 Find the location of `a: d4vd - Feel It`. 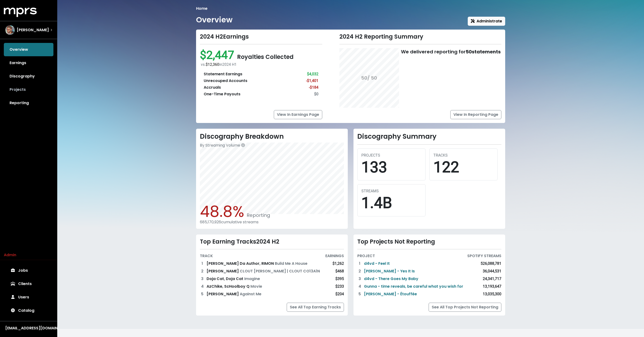

a: d4vd - Feel It is located at coordinates (377, 264).